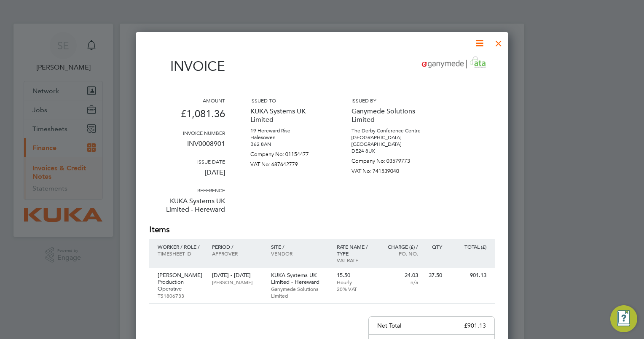 The height and width of the screenshot is (339, 644). I want to click on p: Total (£), so click(468, 246).